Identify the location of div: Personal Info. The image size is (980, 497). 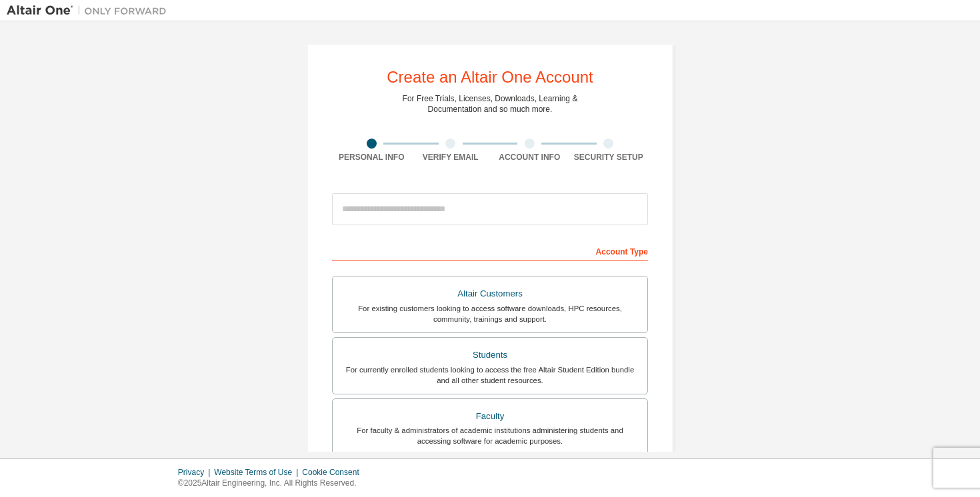
(371, 157).